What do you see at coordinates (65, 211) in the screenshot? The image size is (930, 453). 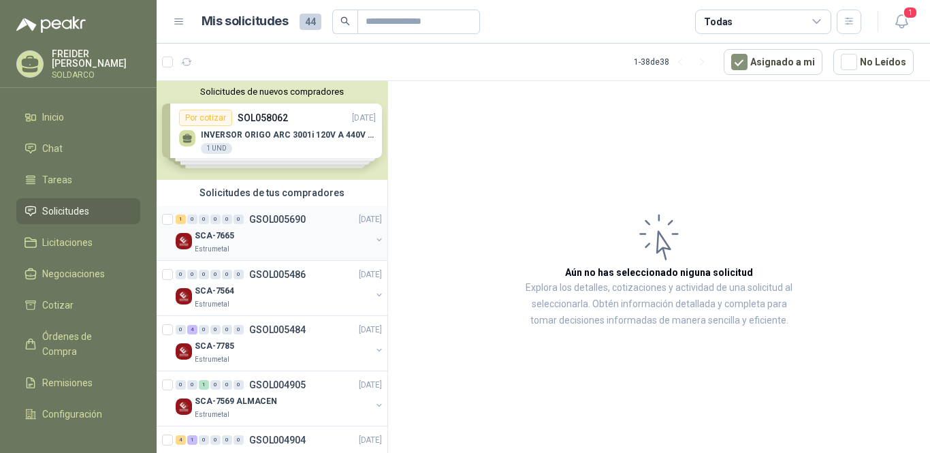 I see `span: Solicitudes` at bounding box center [65, 211].